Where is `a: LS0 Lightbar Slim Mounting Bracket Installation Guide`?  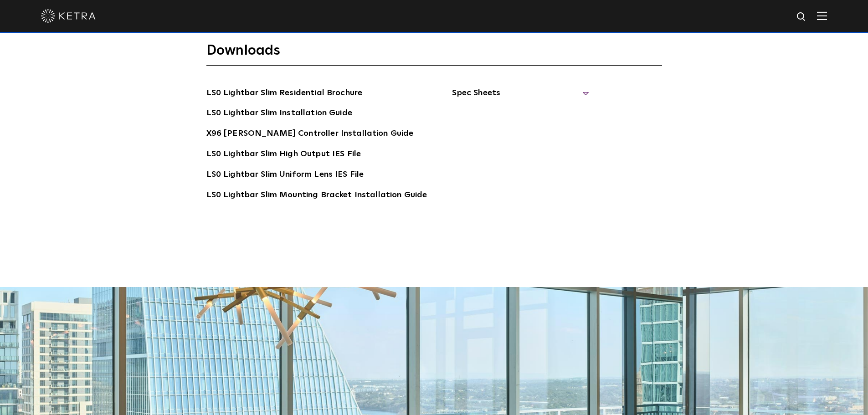 a: LS0 Lightbar Slim Mounting Bracket Installation Guide is located at coordinates (317, 196).